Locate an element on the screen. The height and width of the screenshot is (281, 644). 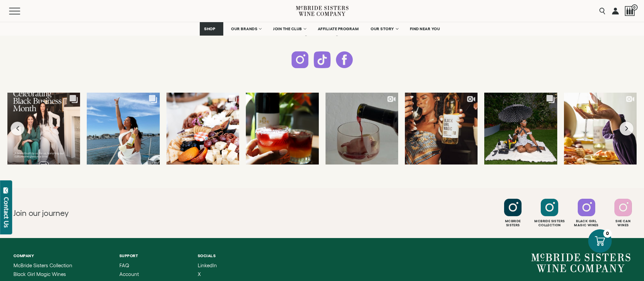
div: Mcbride Sisters Collection is located at coordinates (549, 223).